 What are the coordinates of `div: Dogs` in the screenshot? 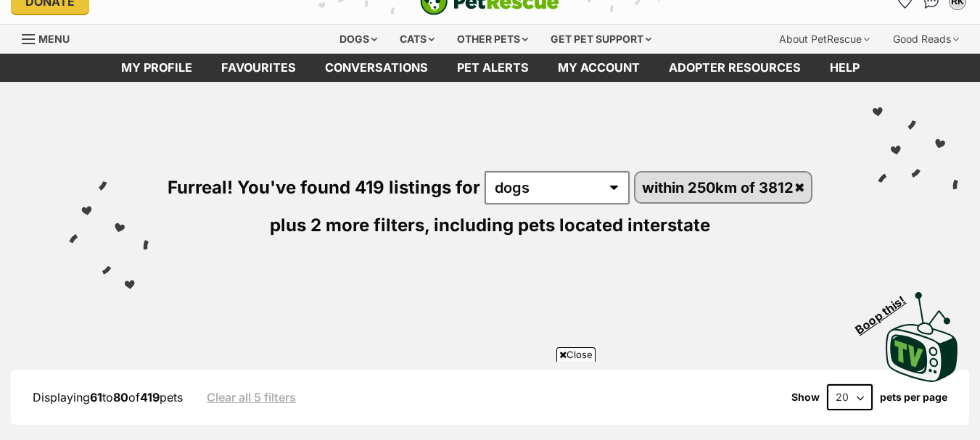 It's located at (358, 39).